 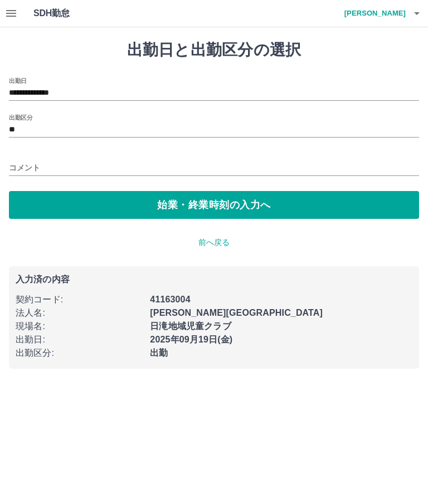 I want to click on p: 法人名 :, so click(x=79, y=313).